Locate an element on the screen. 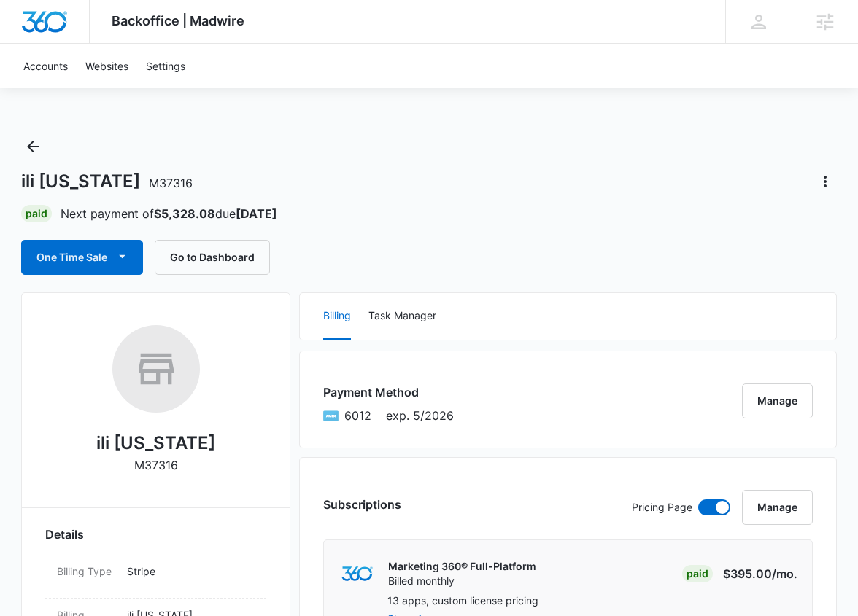 This screenshot has height=616, width=858. button: One Time Sale is located at coordinates (82, 257).